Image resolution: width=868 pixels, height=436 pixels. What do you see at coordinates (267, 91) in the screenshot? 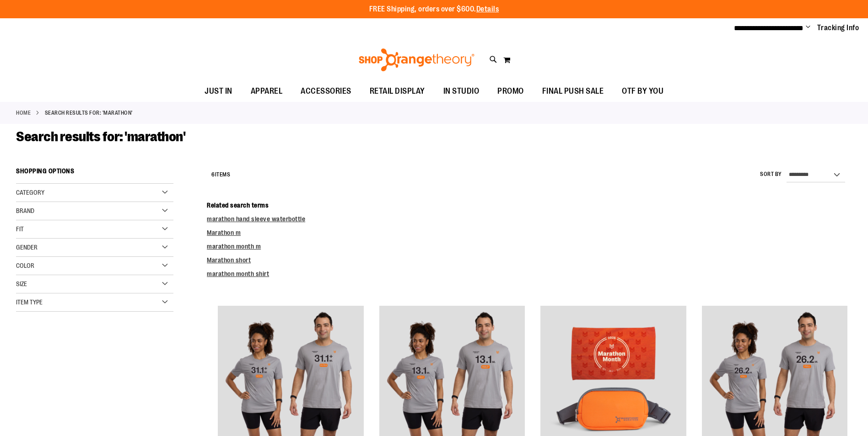
I see `a: APPAREL` at bounding box center [267, 91].